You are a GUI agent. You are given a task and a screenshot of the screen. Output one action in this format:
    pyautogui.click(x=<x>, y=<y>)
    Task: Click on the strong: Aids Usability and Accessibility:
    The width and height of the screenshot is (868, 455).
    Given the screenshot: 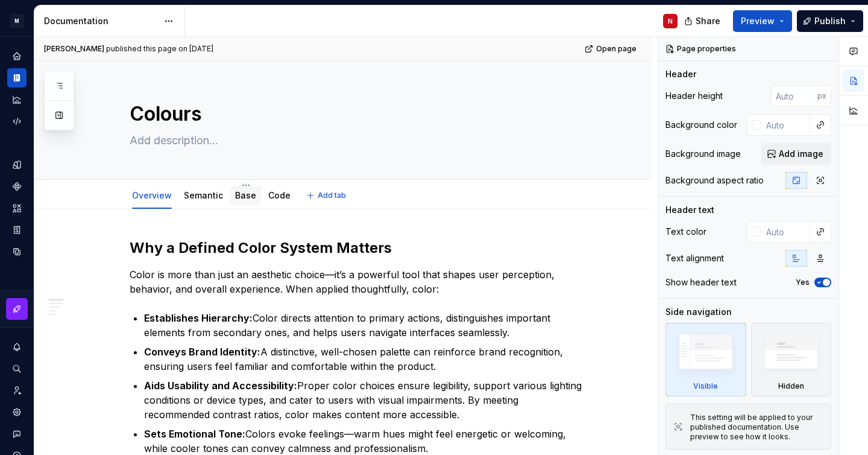 What is the action you would take?
    pyautogui.click(x=220, y=385)
    